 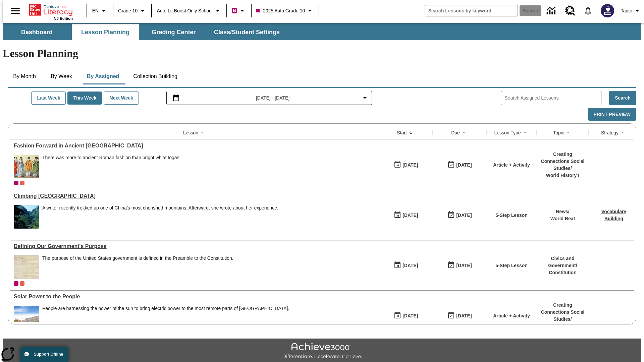 What do you see at coordinates (552, 11) in the screenshot?
I see `a: Data Center` at bounding box center [552, 11].